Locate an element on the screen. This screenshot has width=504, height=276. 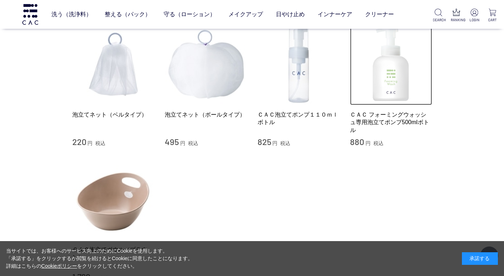
p: CART is located at coordinates (492, 20).